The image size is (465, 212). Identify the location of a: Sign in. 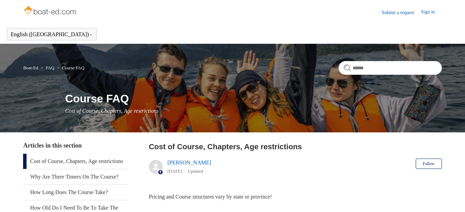
(431, 12).